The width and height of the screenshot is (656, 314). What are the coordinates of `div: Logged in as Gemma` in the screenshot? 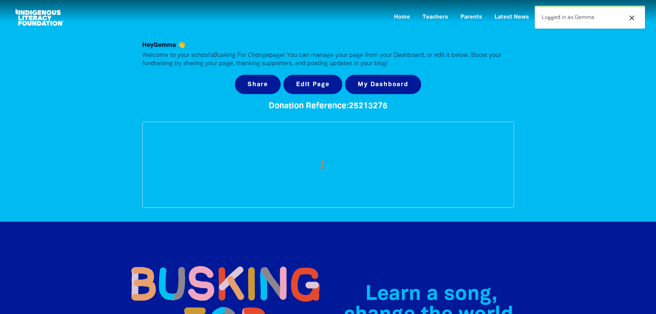 It's located at (590, 17).